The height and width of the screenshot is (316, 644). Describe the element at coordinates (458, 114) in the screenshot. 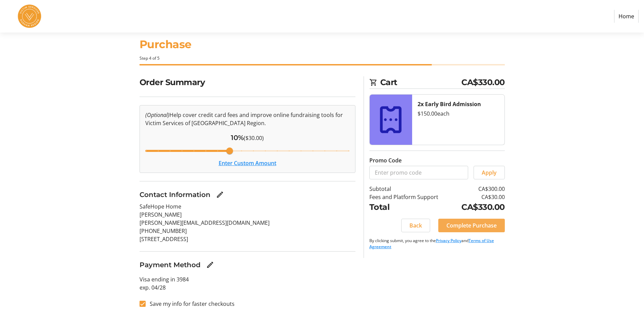

I see `div: $150.00 each` at that location.